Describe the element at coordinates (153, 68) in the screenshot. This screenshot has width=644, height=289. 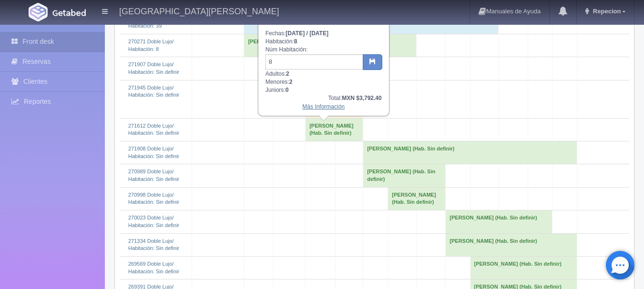
I see `a: 271907 Doble Lujo/Habitación: Sin definir` at that location.